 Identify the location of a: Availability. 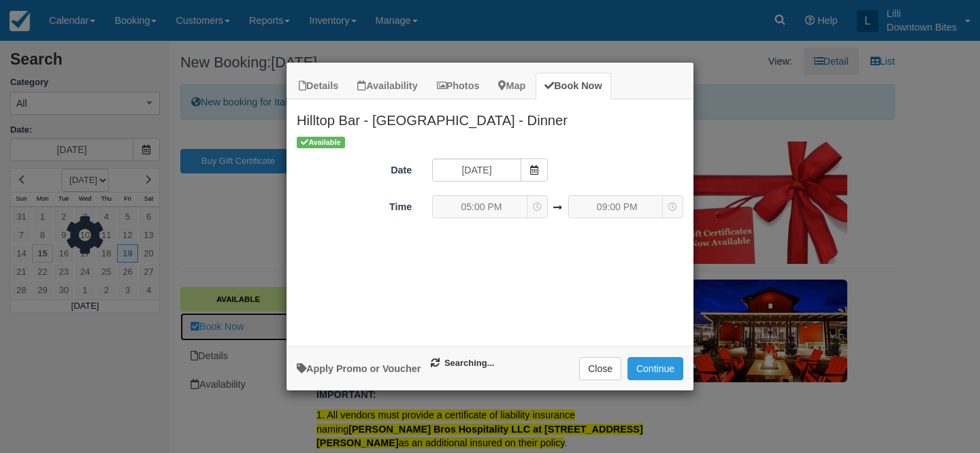
(387, 86).